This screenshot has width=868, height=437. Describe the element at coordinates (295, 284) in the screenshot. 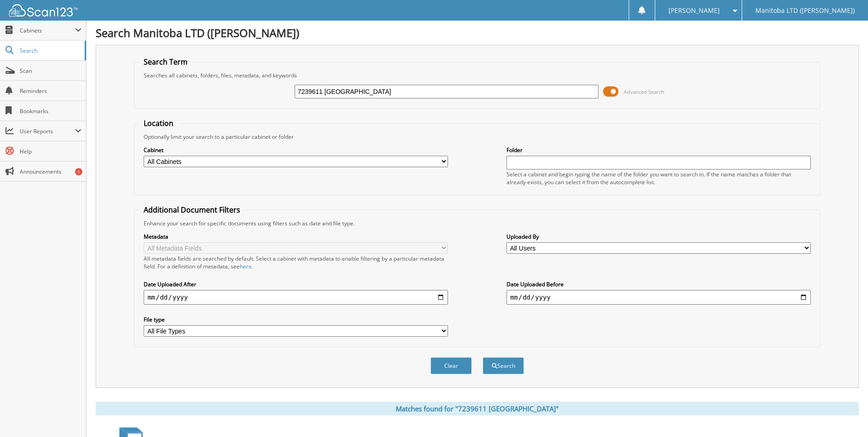

I see `label: Date Uploaded After` at that location.